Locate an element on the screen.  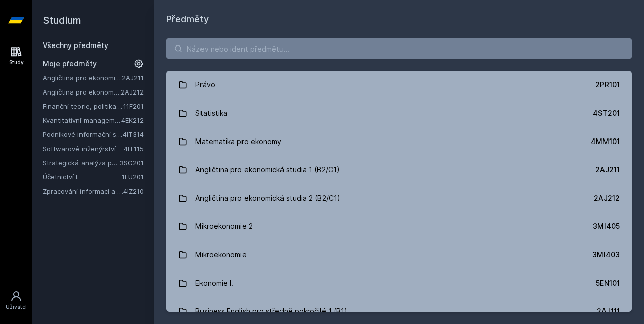
a: Angličtina pro ekonomická studia 1 (B2/C1) 2AJ211 is located at coordinates (399, 170).